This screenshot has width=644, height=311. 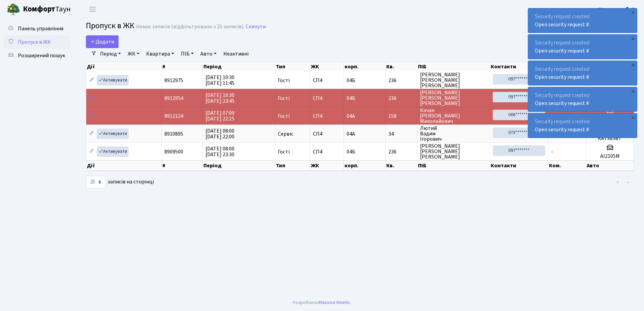 I want to click on a: Квартира, so click(x=160, y=54).